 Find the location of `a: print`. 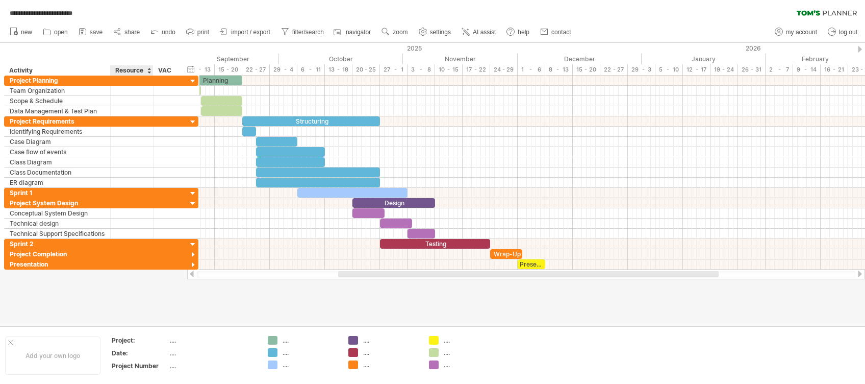

a: print is located at coordinates (198, 32).